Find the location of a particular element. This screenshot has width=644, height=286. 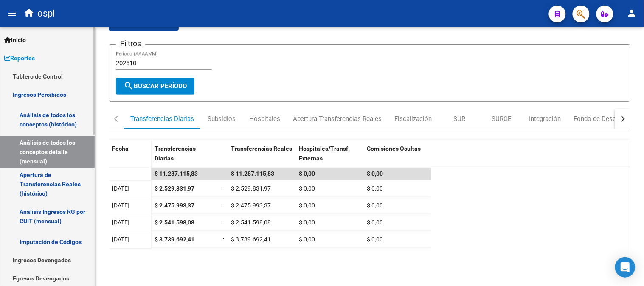

span: Hospitales/Transf. Externas is located at coordinates (324, 154).